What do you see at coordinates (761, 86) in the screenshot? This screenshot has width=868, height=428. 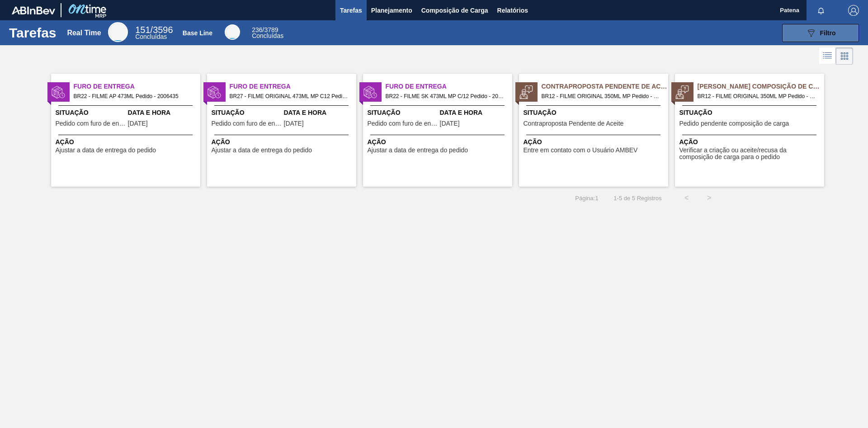 I see `span: Pedido Aguardando Composição de Carga` at bounding box center [761, 86].